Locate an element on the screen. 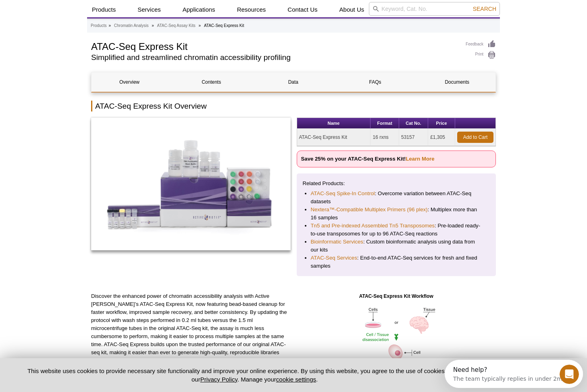 This screenshot has width=587, height=392. li: : Pre-loaded ready-to-use transposomes for up to 96 ATAC-Seq reactions is located at coordinates (396, 230).